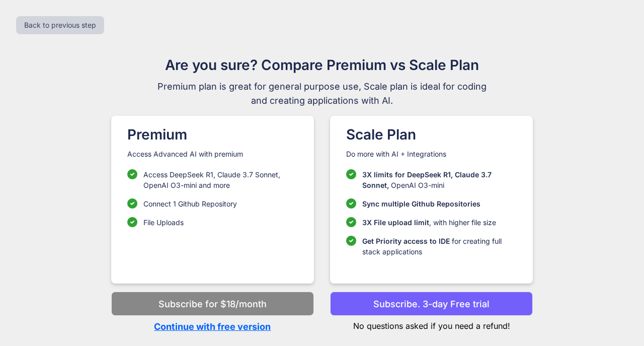  What do you see at coordinates (164, 222) in the screenshot?
I see `p: File Uploads` at bounding box center [164, 222].